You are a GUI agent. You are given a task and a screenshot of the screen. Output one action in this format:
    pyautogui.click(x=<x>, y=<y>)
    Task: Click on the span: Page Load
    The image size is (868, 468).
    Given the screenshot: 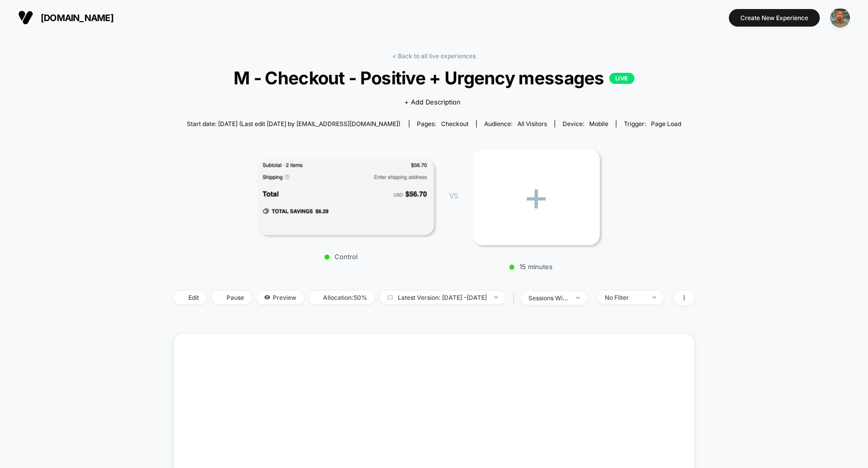 What is the action you would take?
    pyautogui.click(x=666, y=124)
    